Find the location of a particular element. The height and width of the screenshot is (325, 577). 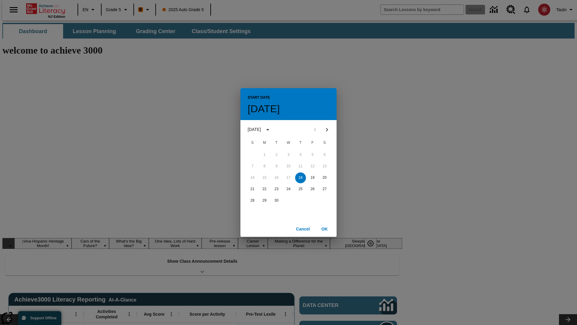

span: Thursday is located at coordinates (300, 143).